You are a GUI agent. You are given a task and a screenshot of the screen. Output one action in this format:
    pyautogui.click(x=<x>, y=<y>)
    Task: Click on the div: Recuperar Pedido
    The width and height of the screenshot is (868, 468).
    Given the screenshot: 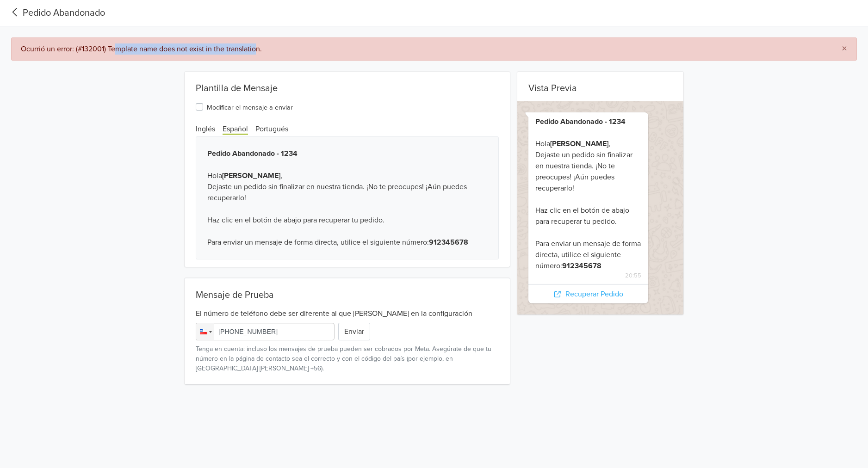 What is the action you would take?
    pyautogui.click(x=588, y=294)
    